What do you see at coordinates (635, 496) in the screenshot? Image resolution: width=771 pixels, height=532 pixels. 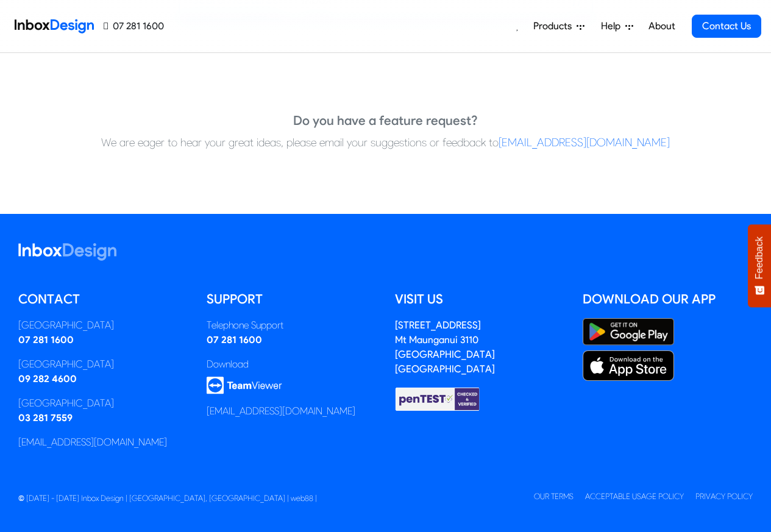 I see `a: Acceptable Usage Policy` at bounding box center [635, 496].